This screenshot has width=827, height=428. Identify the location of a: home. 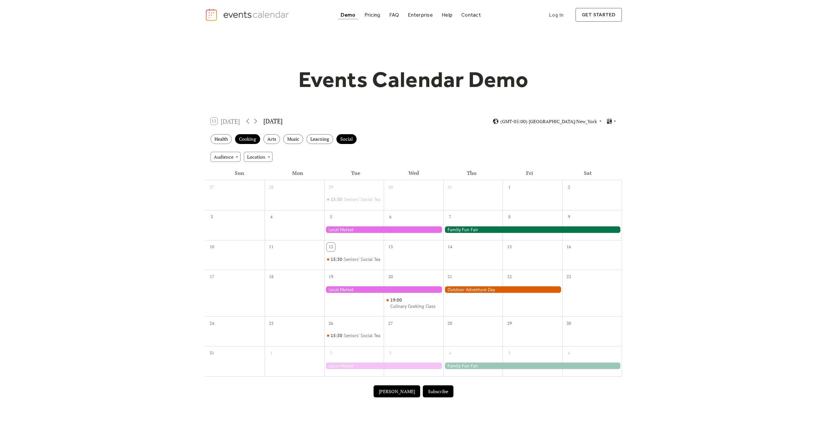
(248, 15).